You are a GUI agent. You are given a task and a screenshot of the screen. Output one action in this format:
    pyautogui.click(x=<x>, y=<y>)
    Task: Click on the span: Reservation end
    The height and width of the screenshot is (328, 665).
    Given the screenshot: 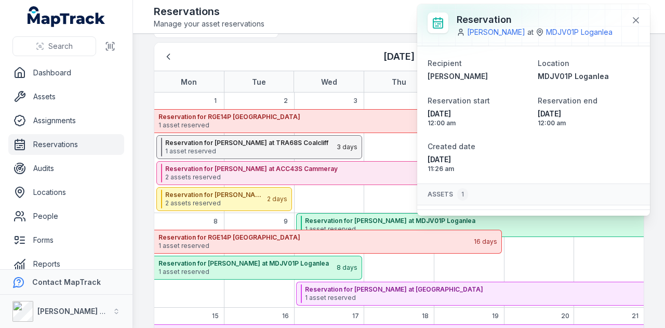 What is the action you would take?
    pyautogui.click(x=567, y=100)
    